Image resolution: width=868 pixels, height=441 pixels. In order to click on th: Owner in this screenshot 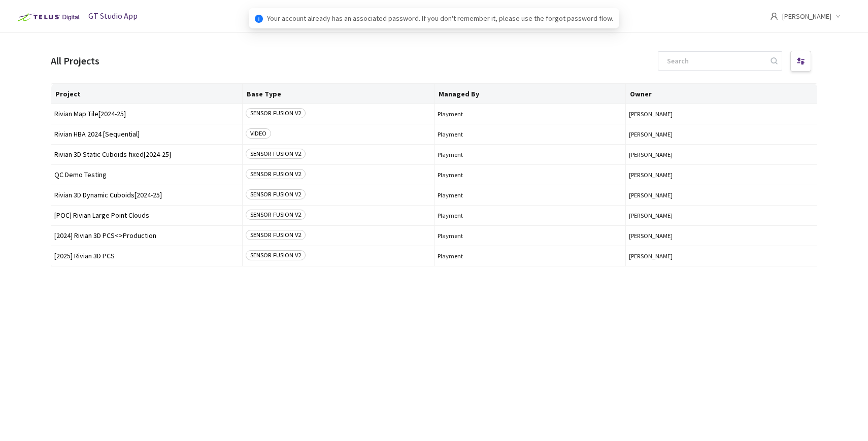, I will do `click(721, 94)`.